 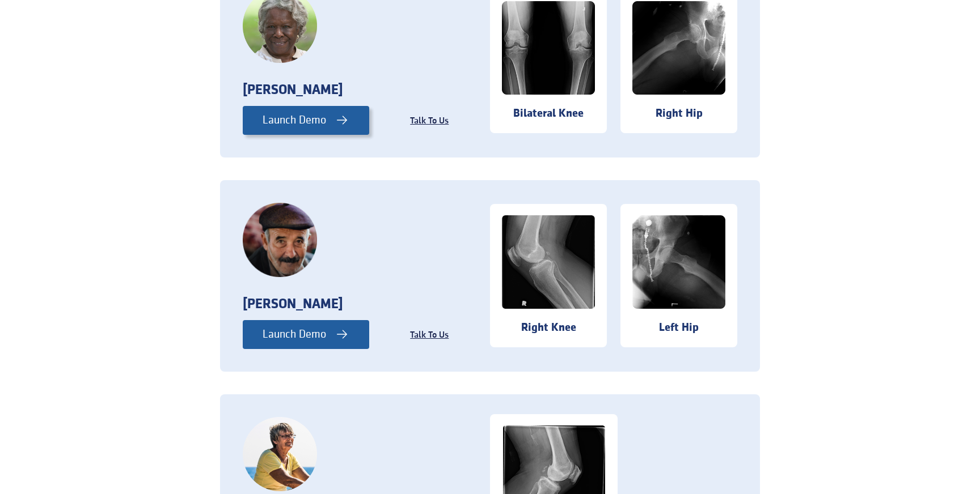 What do you see at coordinates (679, 114) in the screenshot?
I see `div: Right Hip` at bounding box center [679, 114].